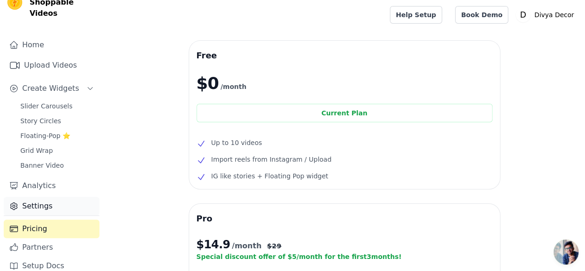 The height and width of the screenshot is (271, 585). Describe the element at coordinates (51, 247) in the screenshot. I see `a: Partners` at that location.